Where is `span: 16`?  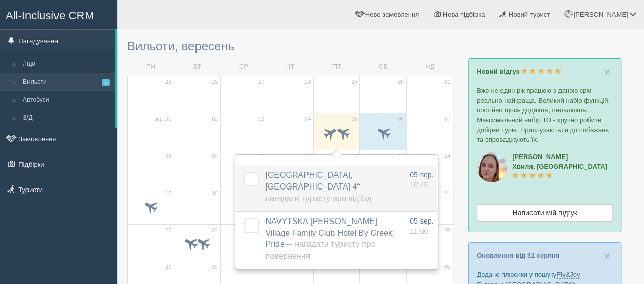
span: 16 is located at coordinates (214, 193).